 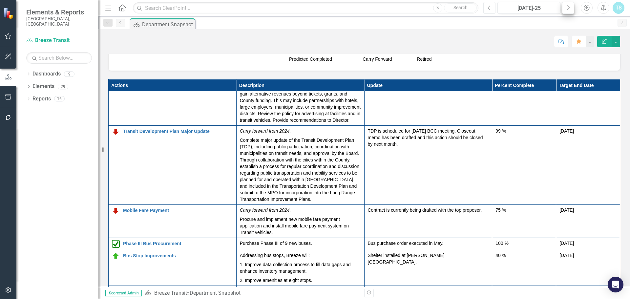 What do you see at coordinates (300, 225) in the screenshot?
I see `p: Procure and implement new mobile fare payment application and install mobile fare payment system ...` at bounding box center [300, 225].